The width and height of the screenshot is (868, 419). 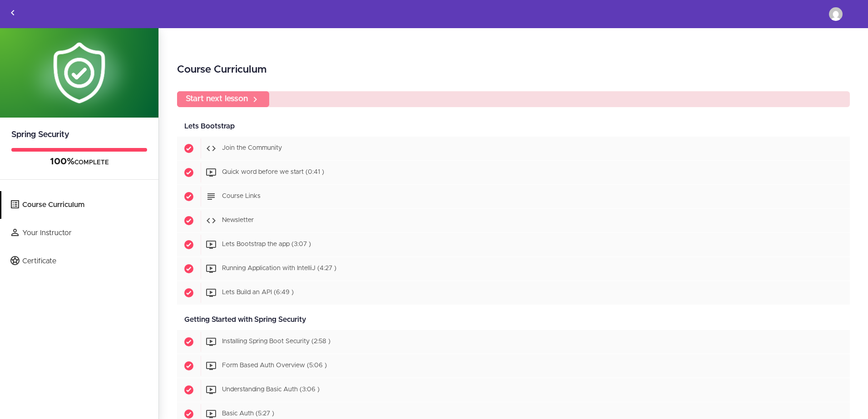 I want to click on a: Completed item Newsletter, so click(x=514, y=220).